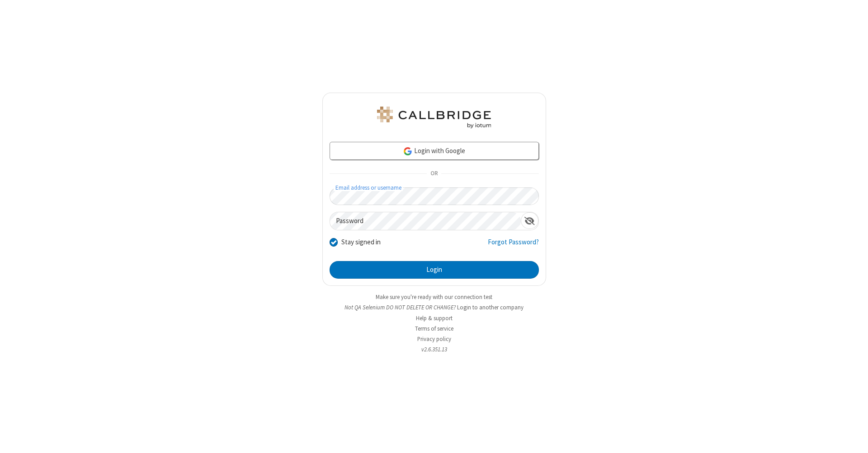 The image size is (868, 453). I want to click on input: Password, so click(425, 221).